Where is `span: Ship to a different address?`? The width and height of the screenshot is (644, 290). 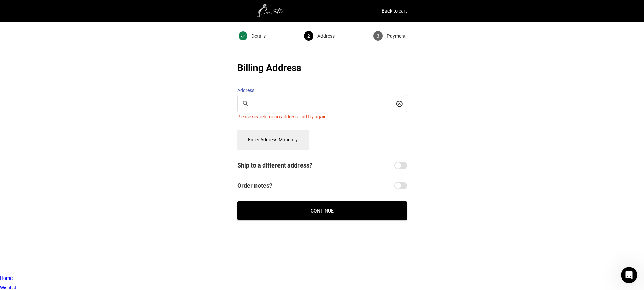
span: Ship to a different address? is located at coordinates (316, 166).